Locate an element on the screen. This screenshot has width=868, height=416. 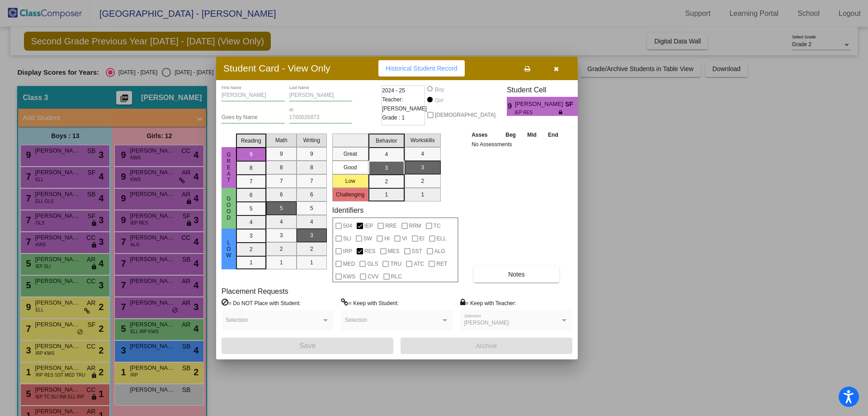
span: EI is located at coordinates (422, 238).